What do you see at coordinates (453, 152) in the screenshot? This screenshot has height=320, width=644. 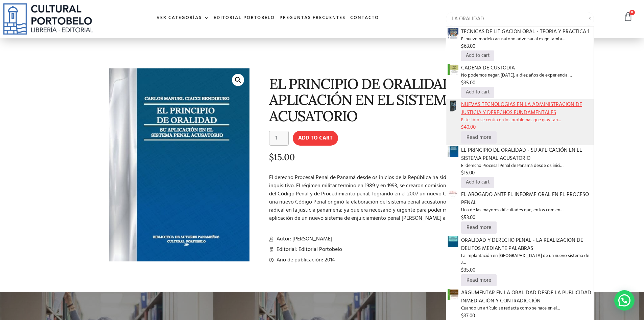 I see `a: EL PRINCIPIO DE ORALIDAD - SU APLICACIÓN EN EL SISTEMA PENAL ACUSATORIO` at bounding box center [453, 152].